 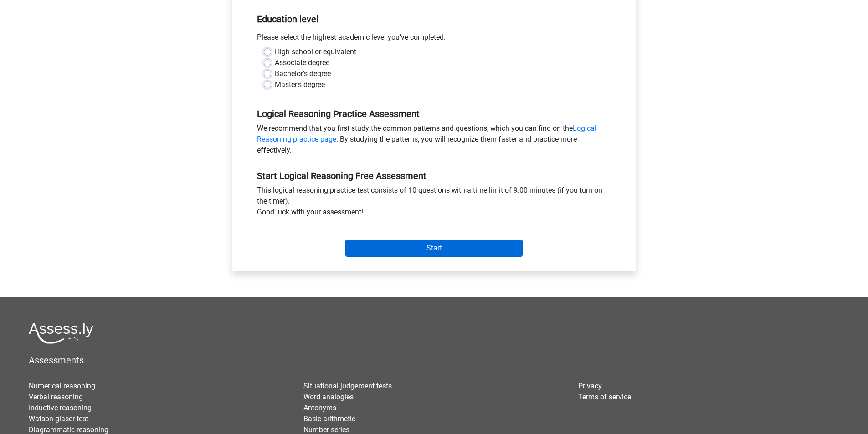 I want to click on h5: Education level, so click(x=434, y=19).